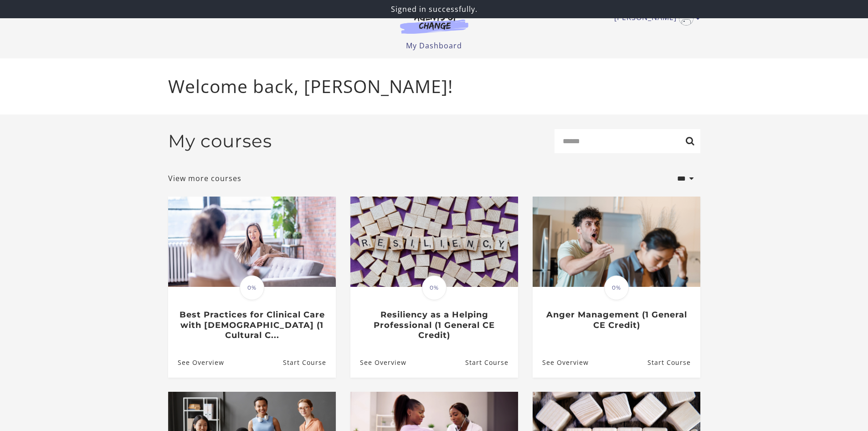 The height and width of the screenshot is (431, 868). I want to click on h3: Resiliency as a Helping Professional (1 General CE Credit), so click(434, 325).